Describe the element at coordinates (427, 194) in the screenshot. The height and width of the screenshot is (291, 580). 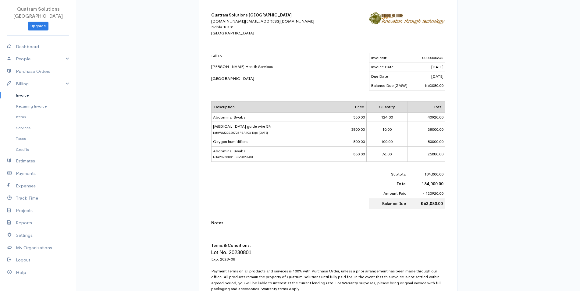
I see `td: - 120920.00` at that location.